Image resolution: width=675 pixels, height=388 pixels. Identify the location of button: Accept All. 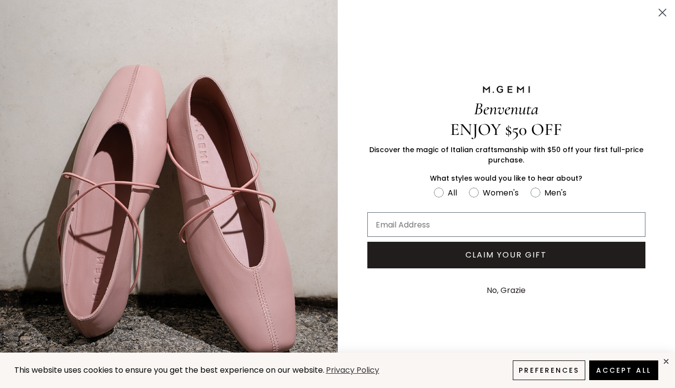
(623, 371).